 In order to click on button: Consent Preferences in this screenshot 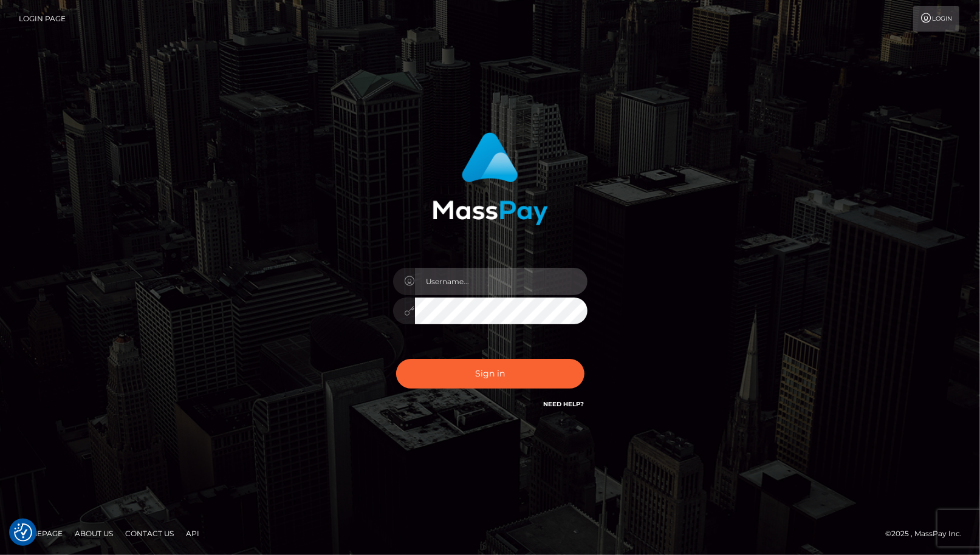, I will do `click(23, 533)`.